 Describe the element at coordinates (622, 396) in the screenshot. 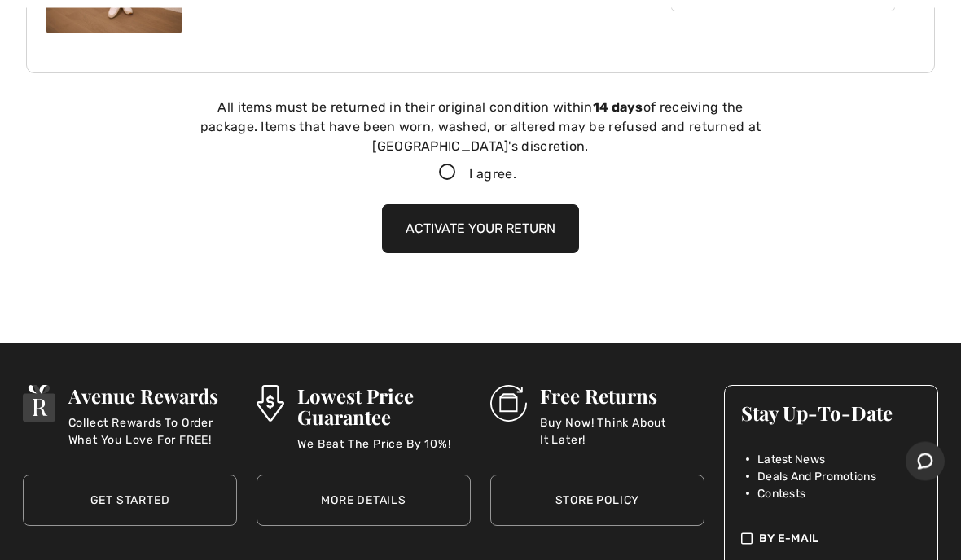

I see `h3: Free Returns` at that location.